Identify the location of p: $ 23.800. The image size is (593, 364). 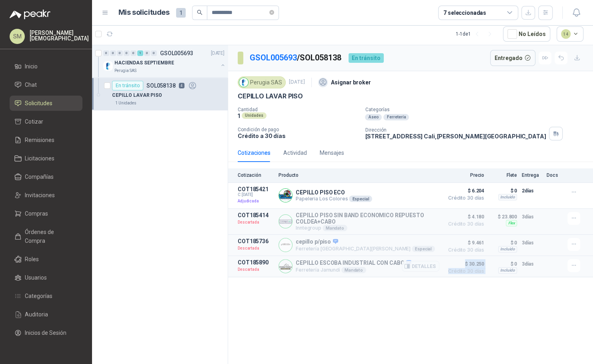
(503, 217).